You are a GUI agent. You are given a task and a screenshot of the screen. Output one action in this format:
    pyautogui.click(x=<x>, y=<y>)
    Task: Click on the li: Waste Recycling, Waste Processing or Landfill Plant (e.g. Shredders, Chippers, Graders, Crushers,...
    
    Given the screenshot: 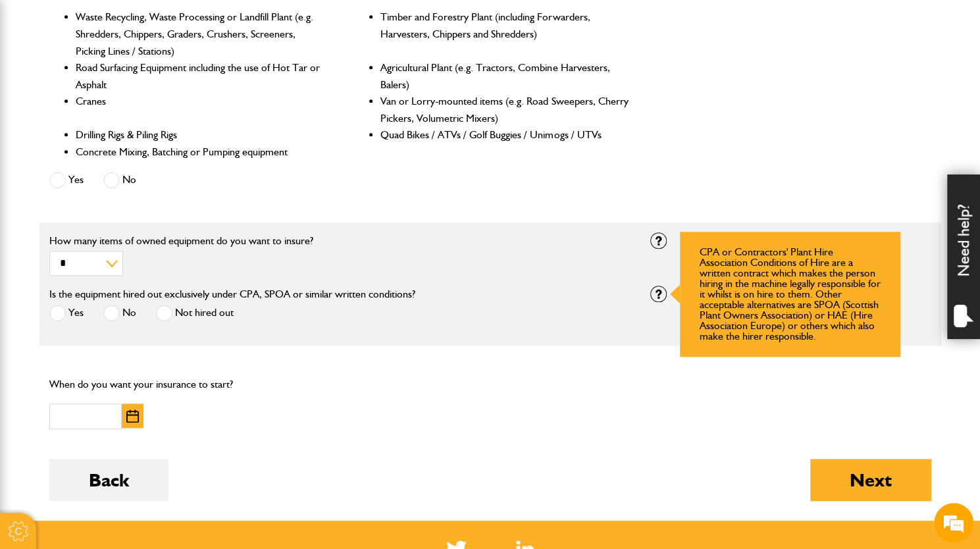 What is the action you would take?
    pyautogui.click(x=200, y=34)
    